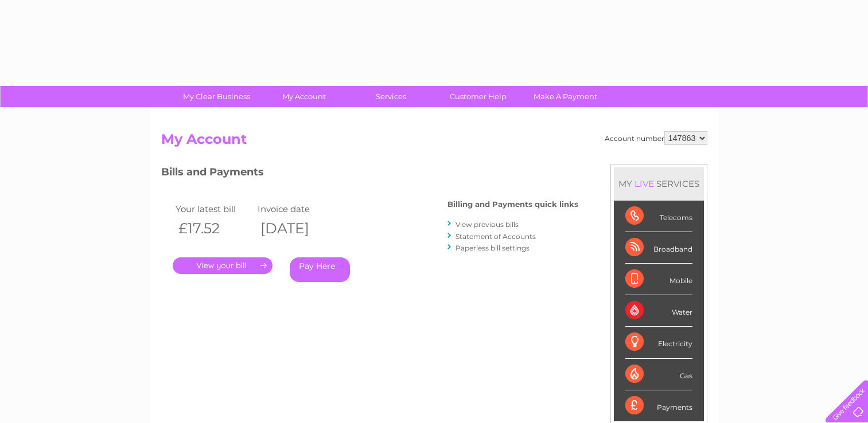 The height and width of the screenshot is (423, 868). Describe the element at coordinates (320, 269) in the screenshot. I see `a: Pay Here` at that location.